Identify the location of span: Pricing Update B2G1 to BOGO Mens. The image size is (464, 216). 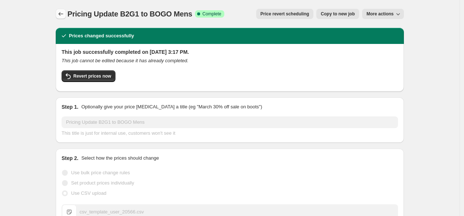
(130, 14).